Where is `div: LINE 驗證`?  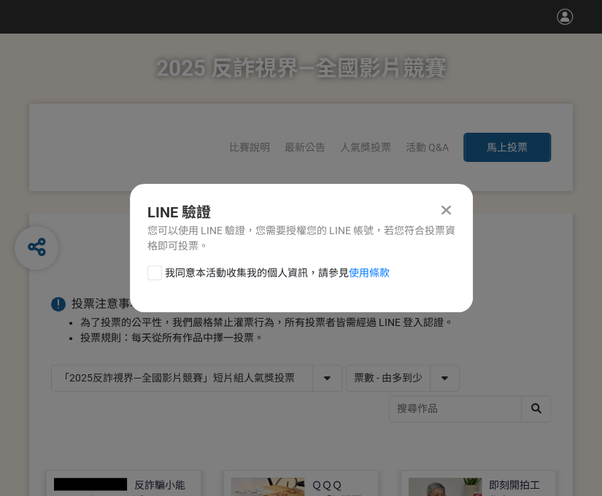
div: LINE 驗證 is located at coordinates (301, 212).